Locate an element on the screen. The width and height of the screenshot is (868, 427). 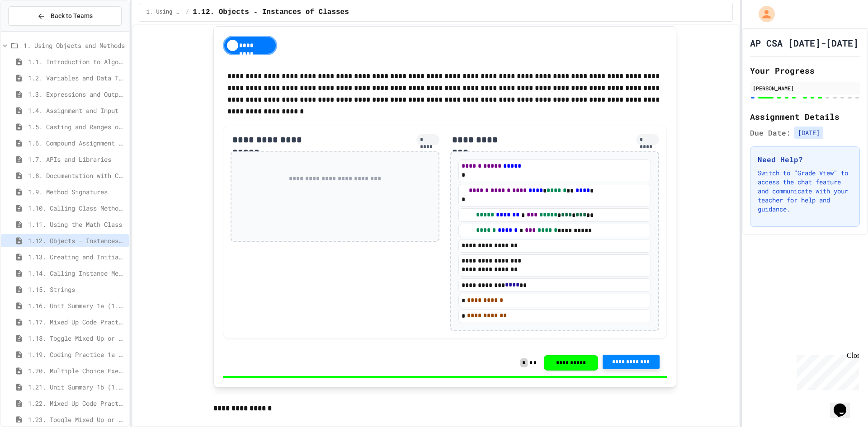
span: 1.18. Toggle Mixed Up or Write Code Practice 1.1-1.6 is located at coordinates (76, 338).